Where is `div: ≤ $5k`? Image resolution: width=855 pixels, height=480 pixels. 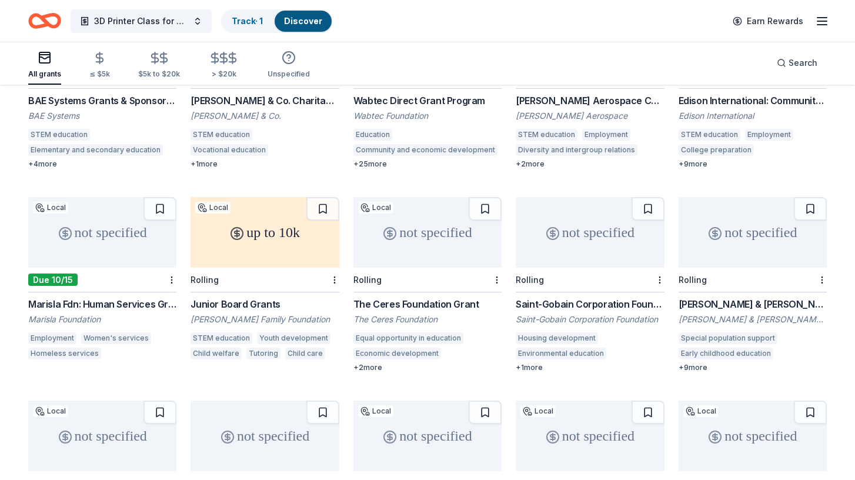
div: ≤ $5k is located at coordinates (99, 74).